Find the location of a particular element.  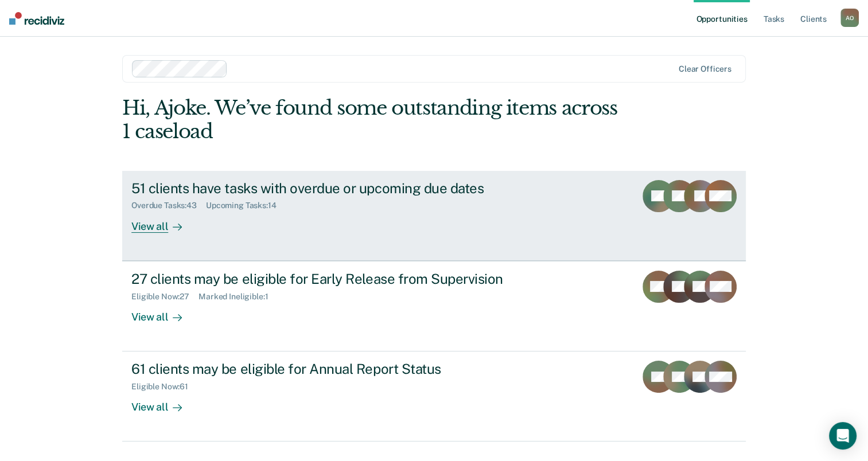

div: 27 clients may be eligible for Early Release from Supervision is located at coordinates (333, 279).